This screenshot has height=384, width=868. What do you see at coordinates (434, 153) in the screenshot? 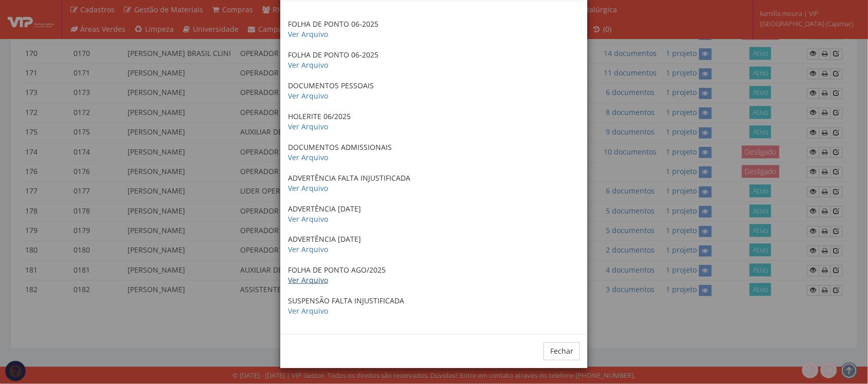
I see `p: DOCUMENTOS ADMISSIONAIS` at bounding box center [434, 153].